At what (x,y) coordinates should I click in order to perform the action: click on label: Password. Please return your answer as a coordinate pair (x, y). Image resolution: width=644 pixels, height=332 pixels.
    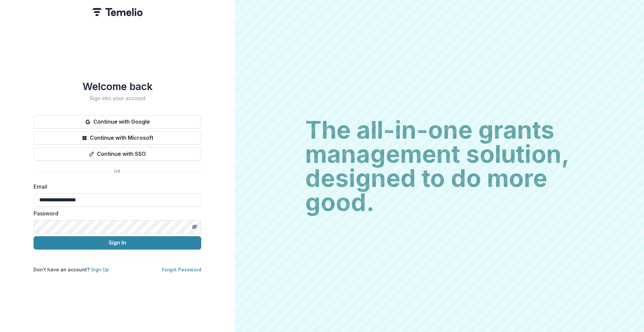
    Looking at the image, I should click on (115, 213).